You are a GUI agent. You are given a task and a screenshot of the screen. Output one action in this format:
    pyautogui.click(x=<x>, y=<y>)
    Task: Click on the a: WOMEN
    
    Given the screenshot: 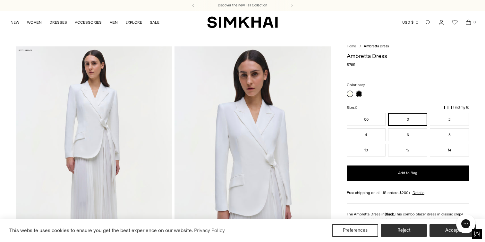 What is the action you would take?
    pyautogui.click(x=34, y=22)
    